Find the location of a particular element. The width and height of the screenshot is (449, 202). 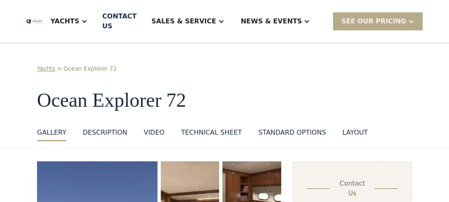

a: VIDEO is located at coordinates (154, 134).